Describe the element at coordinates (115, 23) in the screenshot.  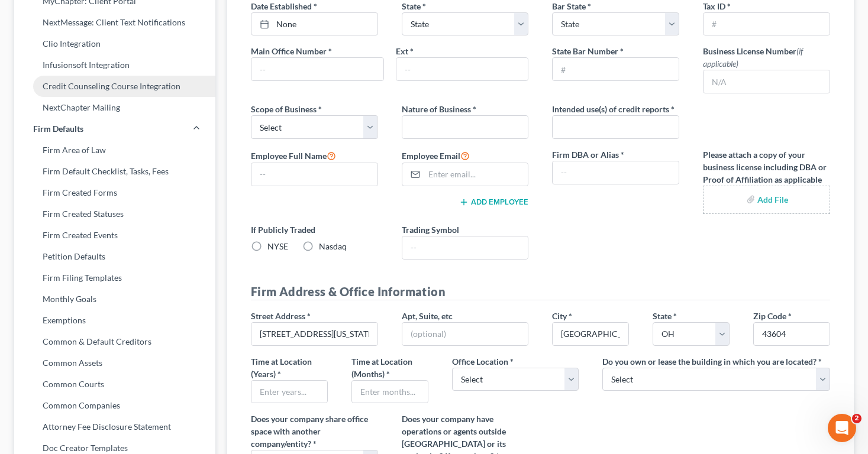
I see `a: NextMessage: Client Text Notifications` at that location.